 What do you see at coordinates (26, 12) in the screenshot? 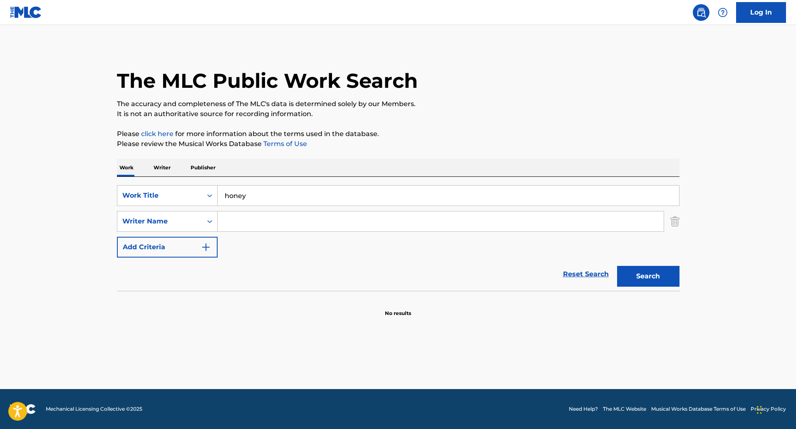
I see `img: MLC Logo` at bounding box center [26, 12].